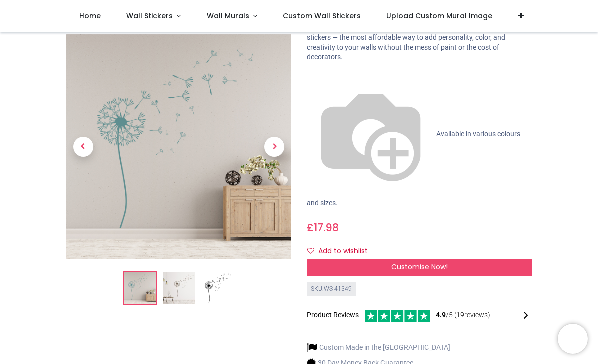 This screenshot has width=598, height=364. What do you see at coordinates (310, 250) in the screenshot?
I see `i: Add to wishlist` at bounding box center [310, 250].